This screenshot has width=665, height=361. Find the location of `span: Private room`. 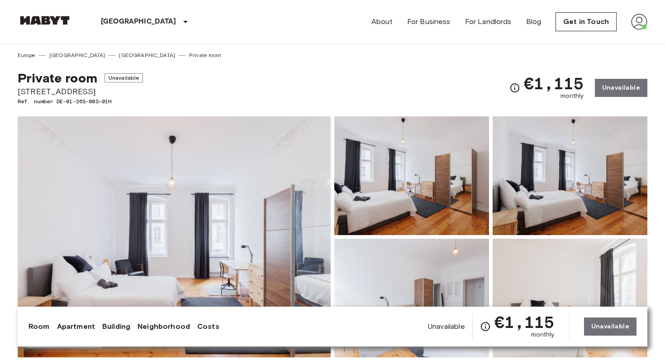

span: Private room is located at coordinates (57, 78).